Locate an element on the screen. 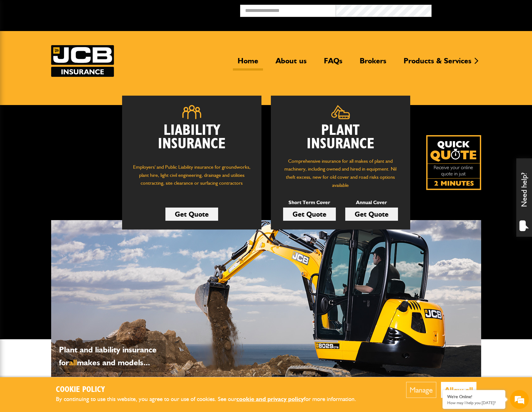 The height and width of the screenshot is (412, 532). a: Products & Services is located at coordinates (438, 63).